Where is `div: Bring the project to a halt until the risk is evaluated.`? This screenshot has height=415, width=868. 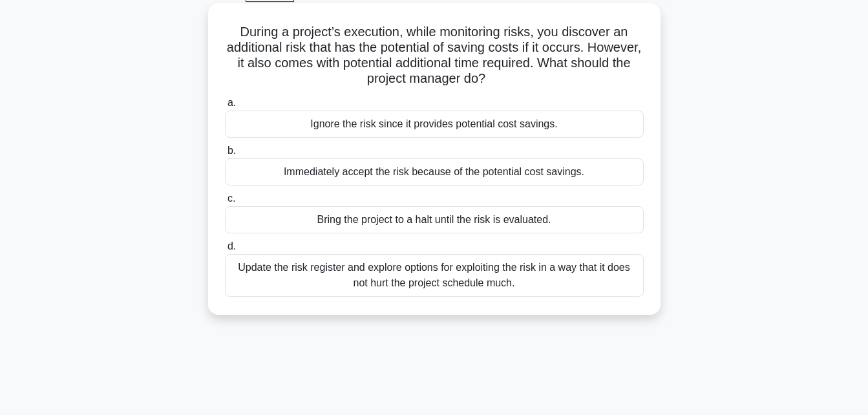 div: Bring the project to a halt until the risk is evaluated. is located at coordinates (434, 220).